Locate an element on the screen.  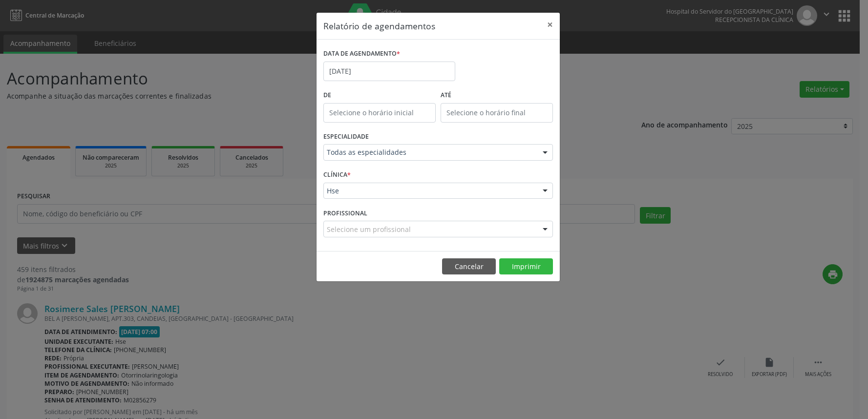
label: De is located at coordinates (379, 96).